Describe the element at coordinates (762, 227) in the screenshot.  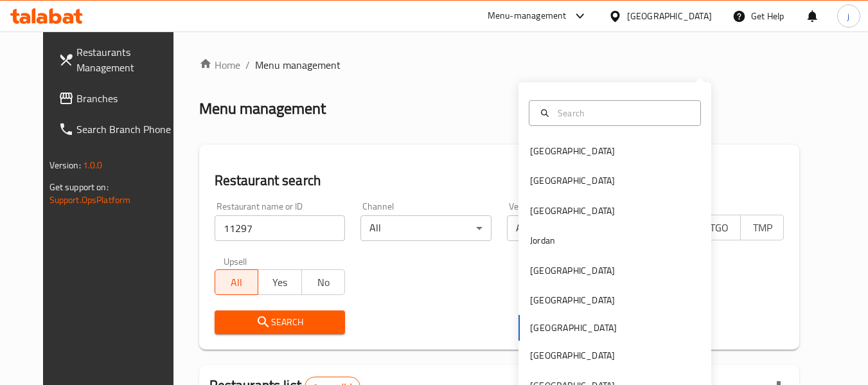
I see `button: TMP` at that location.